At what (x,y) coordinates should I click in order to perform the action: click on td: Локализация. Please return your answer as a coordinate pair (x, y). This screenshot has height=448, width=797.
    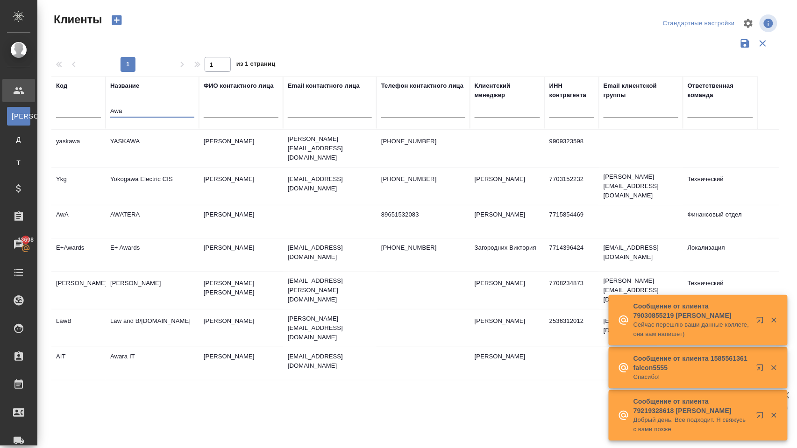
    Looking at the image, I should click on (720, 255).